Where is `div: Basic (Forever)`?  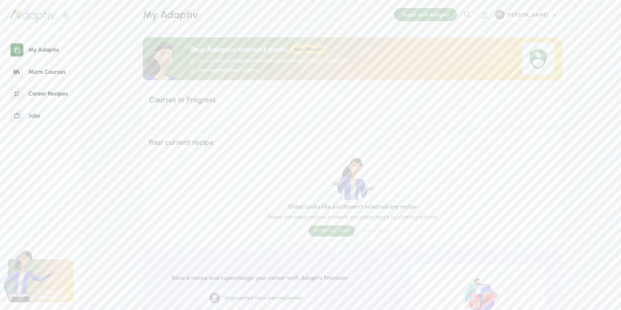 div: Basic (Forever) is located at coordinates (309, 49).